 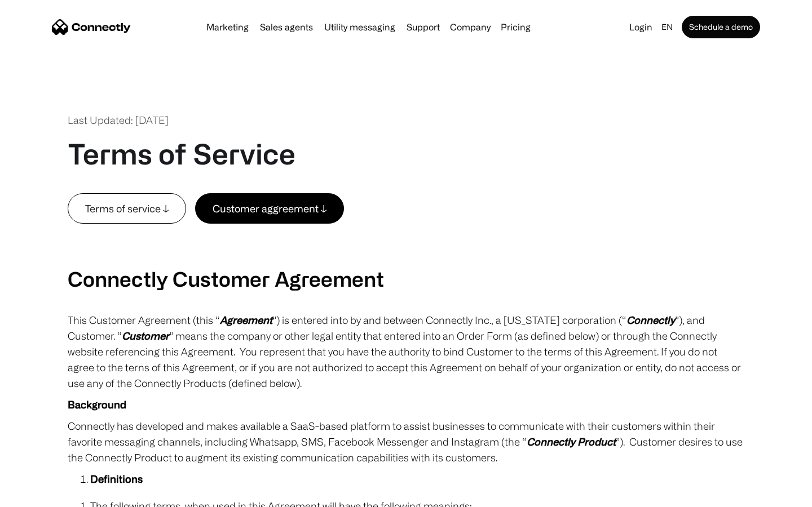 I want to click on a: home, so click(x=92, y=27).